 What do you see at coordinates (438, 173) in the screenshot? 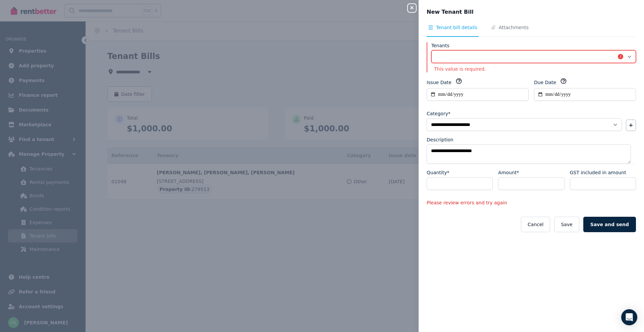
I see `label: Quantity*` at bounding box center [438, 173].